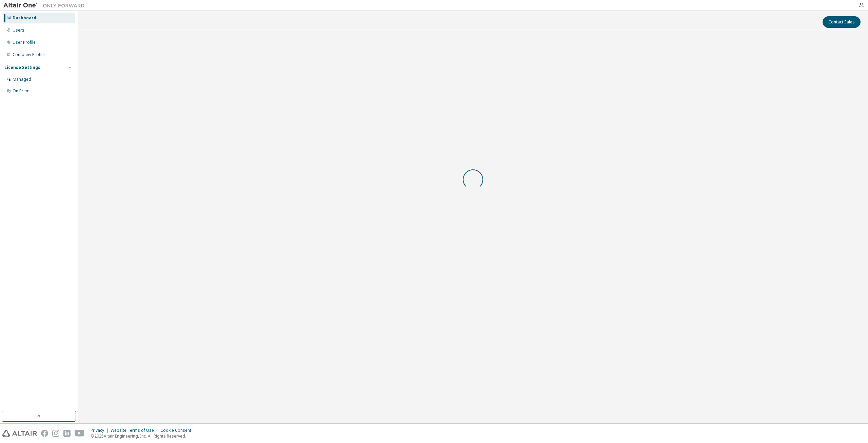  Describe the element at coordinates (177, 430) in the screenshot. I see `div: Cookie Consent` at that location.